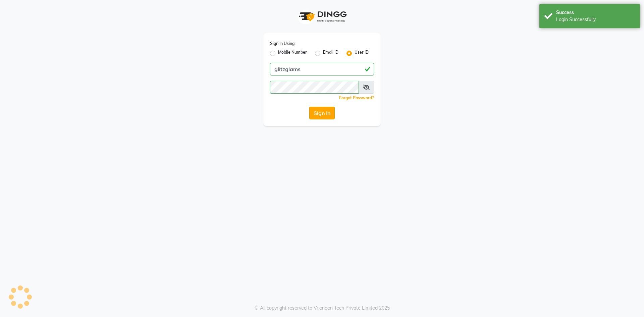 The image size is (644, 317). What do you see at coordinates (362, 54) in the screenshot?
I see `label: User ID` at bounding box center [362, 54].